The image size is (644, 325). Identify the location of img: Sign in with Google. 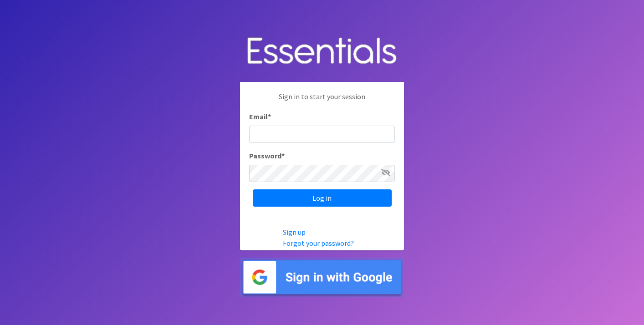
(322, 277).